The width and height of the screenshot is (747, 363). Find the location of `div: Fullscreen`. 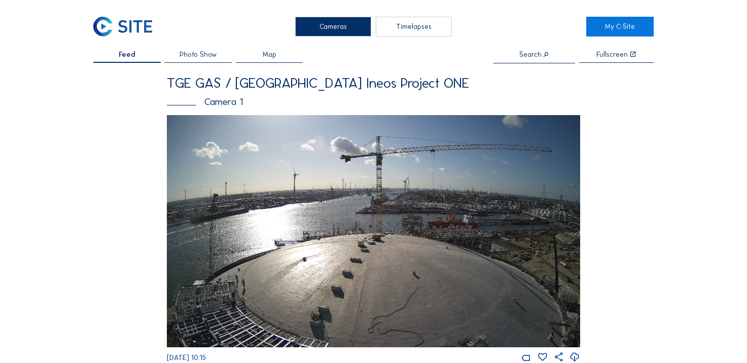

div: Fullscreen is located at coordinates (612, 55).